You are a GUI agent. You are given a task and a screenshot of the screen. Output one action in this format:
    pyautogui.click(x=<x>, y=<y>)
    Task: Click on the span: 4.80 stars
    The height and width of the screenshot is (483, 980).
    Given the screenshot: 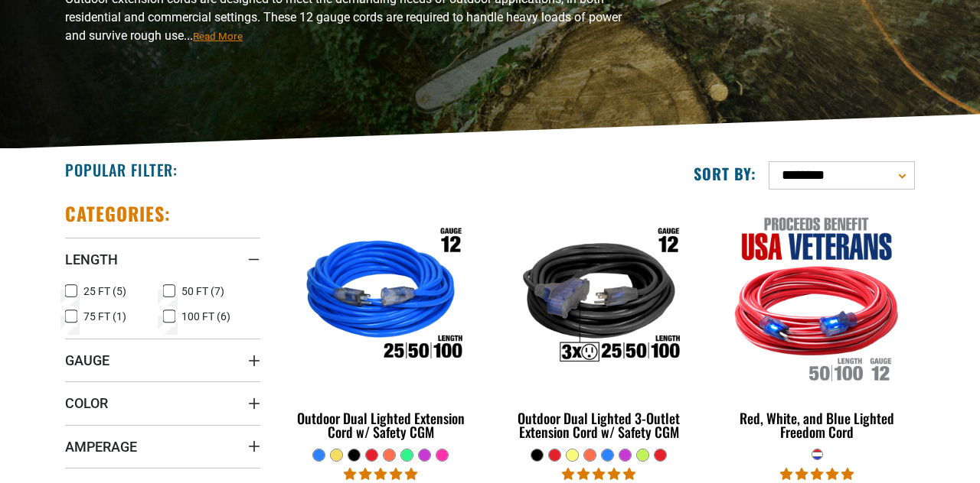 What is the action you would take?
    pyautogui.click(x=598, y=474)
    